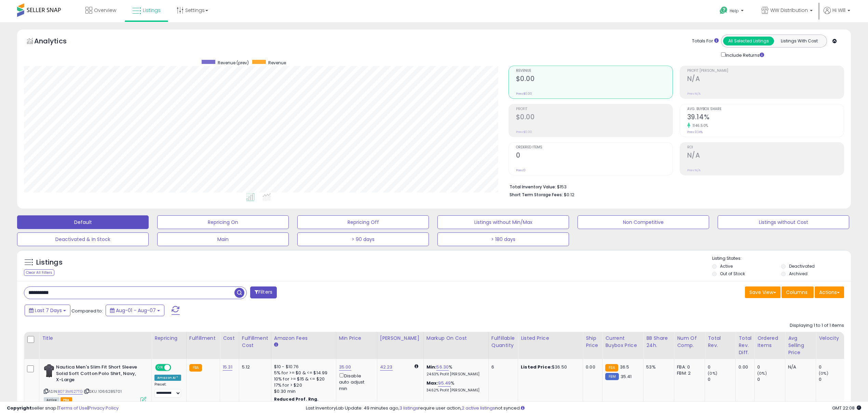 The width and height of the screenshot is (868, 415). What do you see at coordinates (817, 325) in the screenshot?
I see `div: Displaying 1 to 1 of 1 items` at bounding box center [817, 325].